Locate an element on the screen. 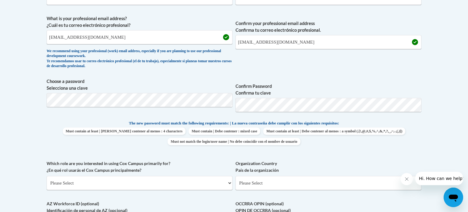  label: Which role are you interested in using Cox Campus primarily for? ¿En qué rol usarás el Cox Campus... is located at coordinates (139, 167).